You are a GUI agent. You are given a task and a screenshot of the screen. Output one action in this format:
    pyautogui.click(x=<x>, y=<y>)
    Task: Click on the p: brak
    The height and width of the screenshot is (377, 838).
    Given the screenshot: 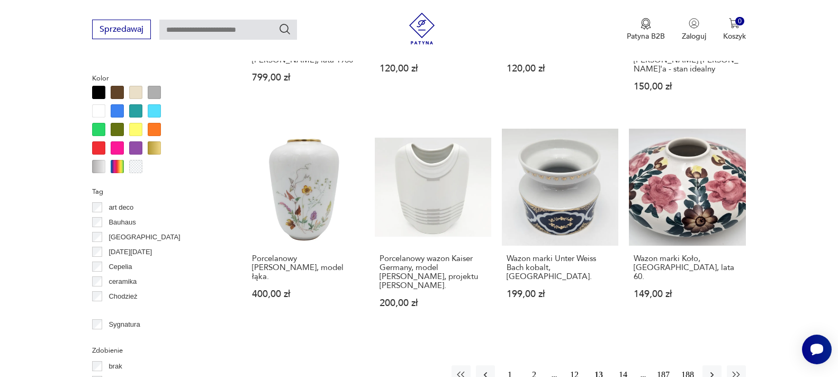 What is the action you would take?
    pyautogui.click(x=115, y=366)
    